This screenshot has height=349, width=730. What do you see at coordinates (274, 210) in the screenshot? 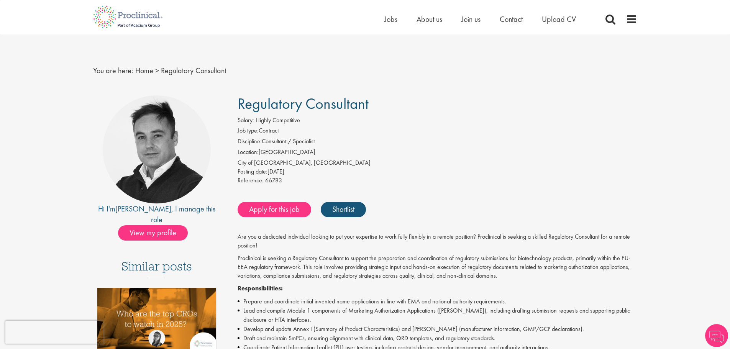
I see `a: Apply for this job` at bounding box center [274, 210].